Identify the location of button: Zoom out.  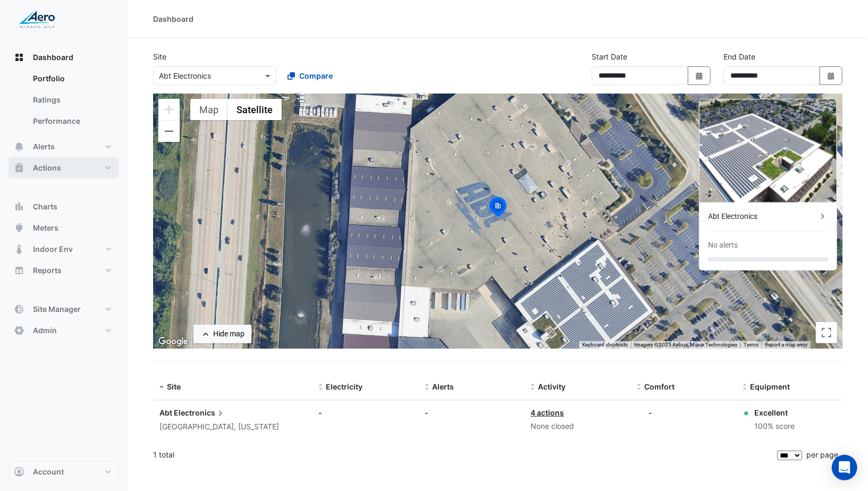
(169, 132).